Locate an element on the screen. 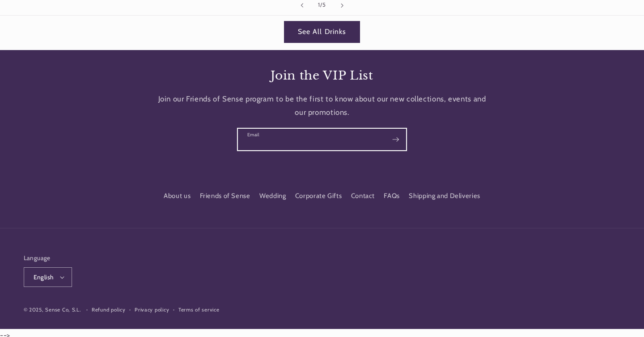  a: Terms of service is located at coordinates (199, 310).